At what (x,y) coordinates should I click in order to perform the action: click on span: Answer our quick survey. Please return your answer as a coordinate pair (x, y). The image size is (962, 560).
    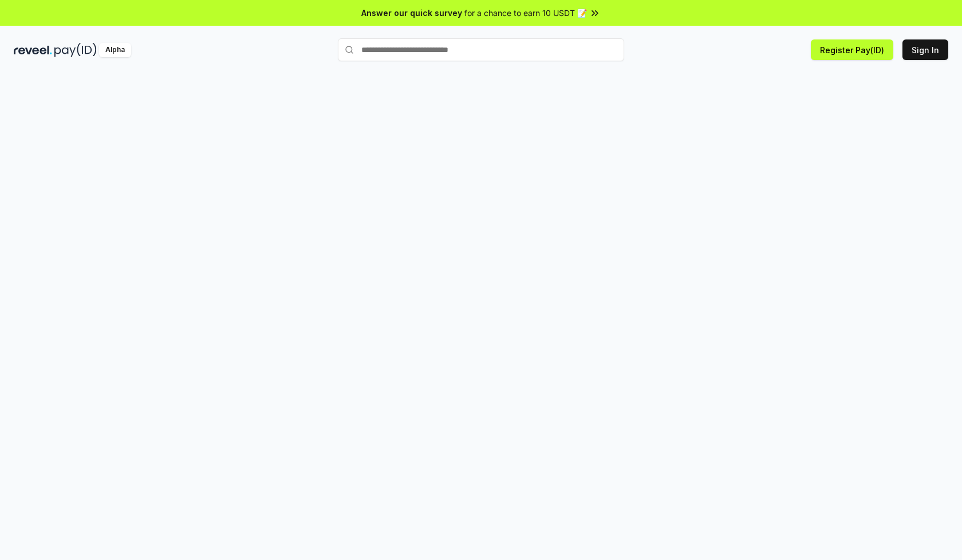
    Looking at the image, I should click on (412, 13).